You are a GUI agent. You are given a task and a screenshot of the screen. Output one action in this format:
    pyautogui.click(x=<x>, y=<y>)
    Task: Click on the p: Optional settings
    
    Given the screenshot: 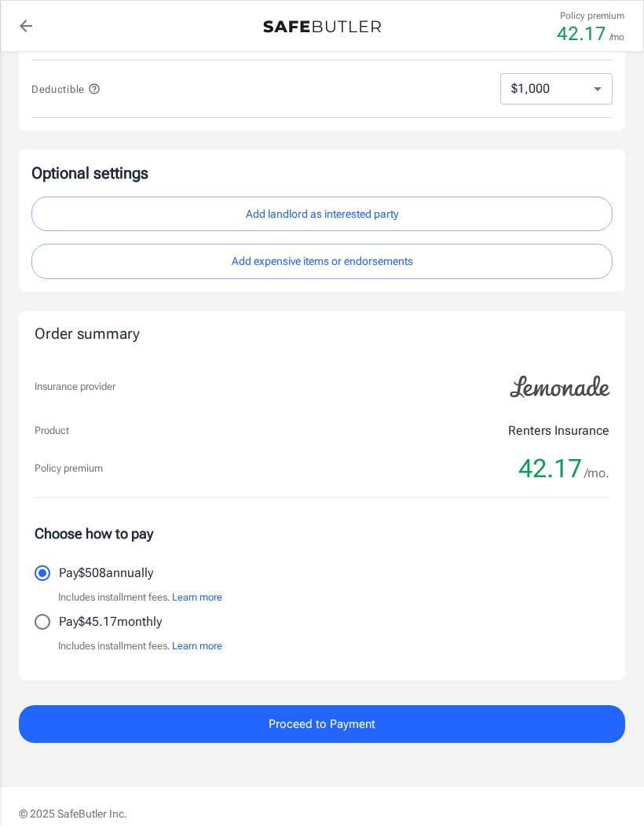 What is the action you would take?
    pyautogui.click(x=322, y=173)
    